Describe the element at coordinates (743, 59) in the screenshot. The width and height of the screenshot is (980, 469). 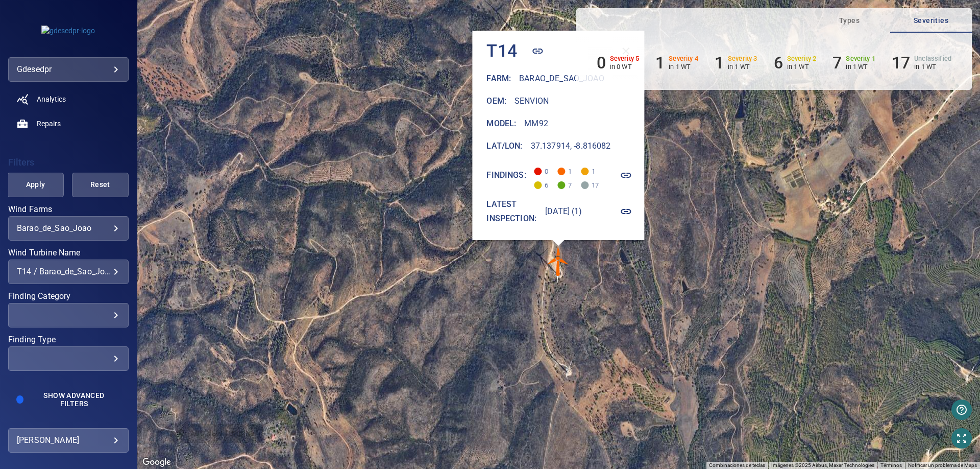
I see `h6: Severity 3` at that location.